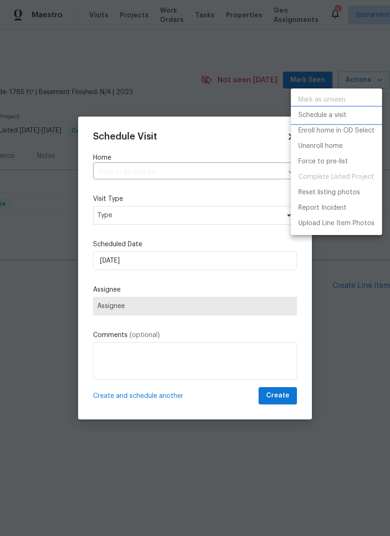 The image size is (390, 536). What do you see at coordinates (323, 161) in the screenshot?
I see `p: Force to pre-list` at bounding box center [323, 161].